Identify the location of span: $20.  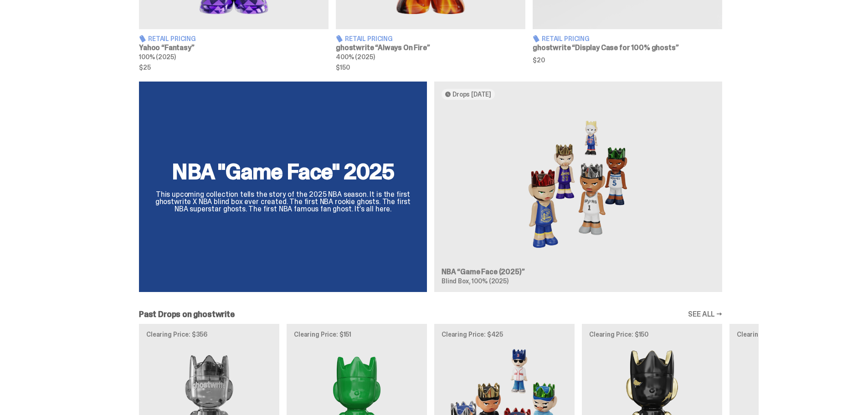
(627, 60).